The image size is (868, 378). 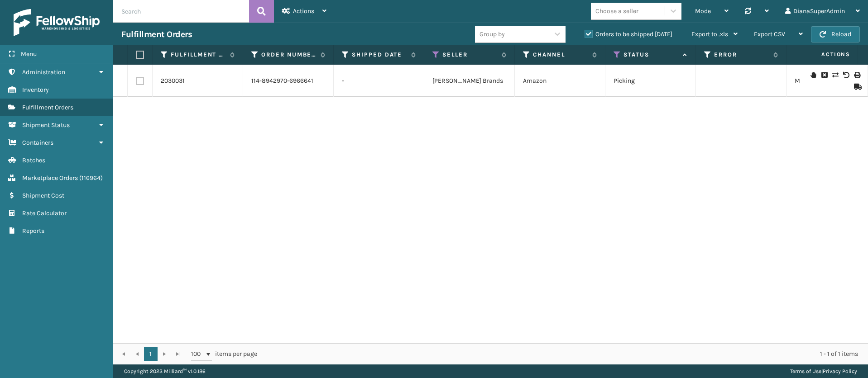 I want to click on div: Group by, so click(x=492, y=34).